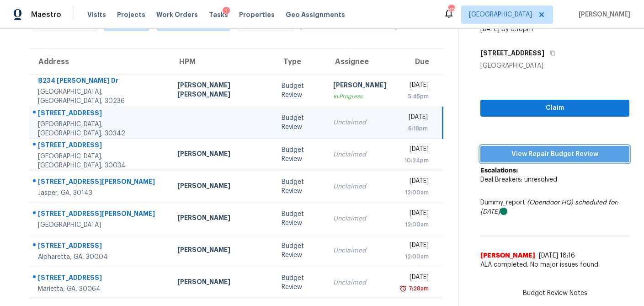 The width and height of the screenshot is (644, 306). I want to click on div: 7:28am, so click(418, 288).